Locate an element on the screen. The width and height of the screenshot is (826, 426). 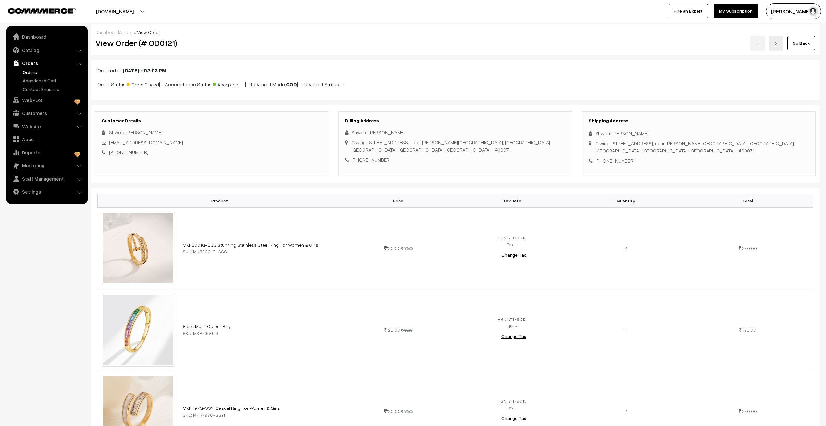
th: Total is located at coordinates (748, 201).